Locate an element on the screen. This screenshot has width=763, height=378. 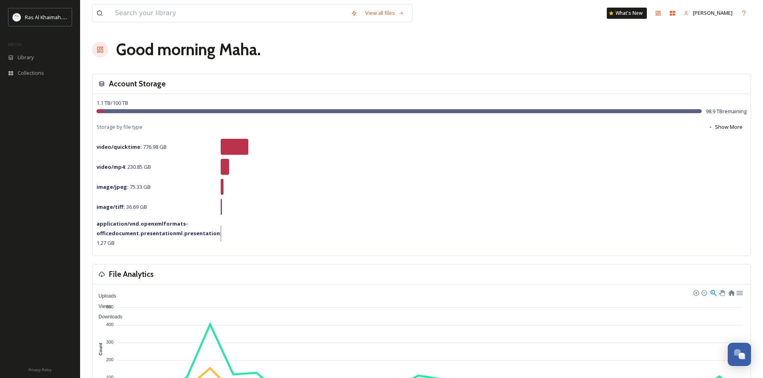
span: Library is located at coordinates (26, 57).